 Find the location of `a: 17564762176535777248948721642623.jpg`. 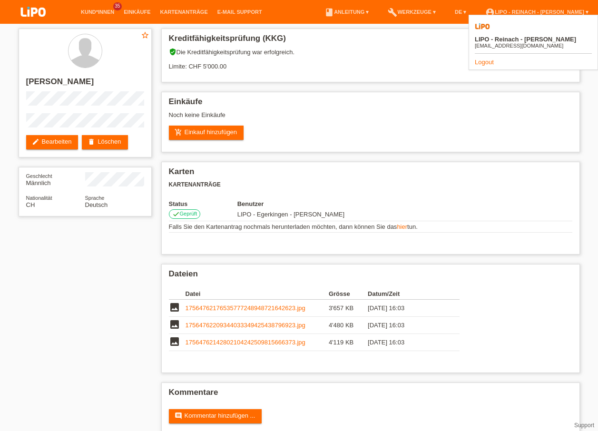

a: 17564762176535777248948721642623.jpg is located at coordinates (246, 308).